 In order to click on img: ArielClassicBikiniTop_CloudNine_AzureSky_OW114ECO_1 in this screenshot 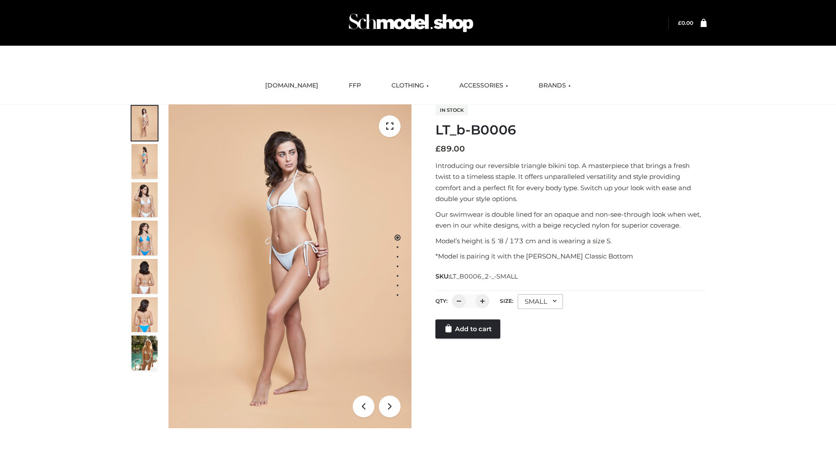, I will do `click(290, 266)`.